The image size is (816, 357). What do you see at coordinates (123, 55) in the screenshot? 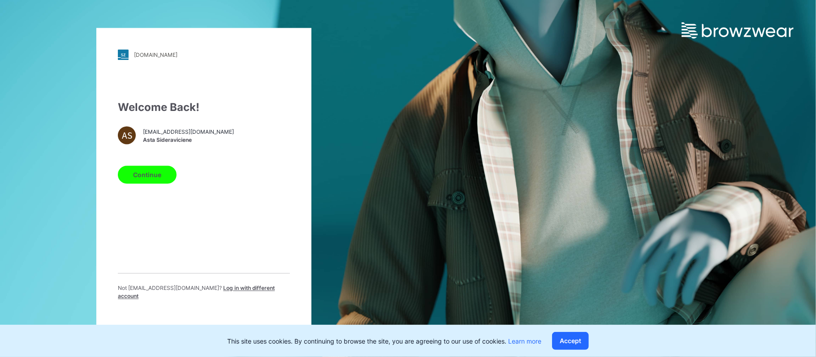
I see `img: stylezone-logo.562084cfcfab977791bfbf7441f1a819.svg` at bounding box center [123, 55].